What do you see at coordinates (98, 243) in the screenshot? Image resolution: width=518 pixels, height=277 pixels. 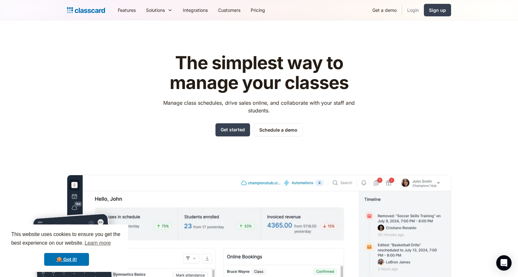 I see `a: learn more about cookies` at bounding box center [98, 243].